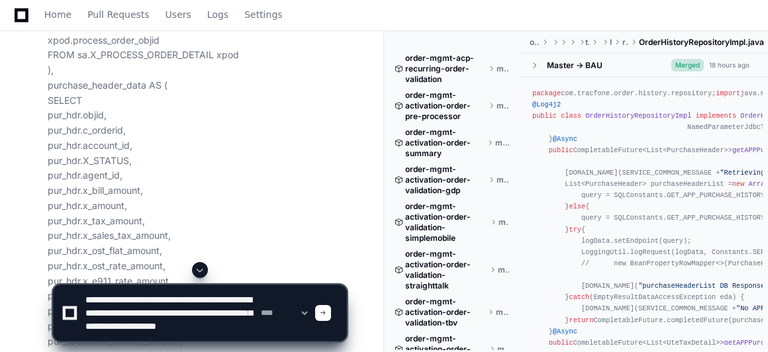  What do you see at coordinates (446, 106) in the screenshot?
I see `span: order-mgmt-activation-order-pre-processor` at bounding box center [446, 106].